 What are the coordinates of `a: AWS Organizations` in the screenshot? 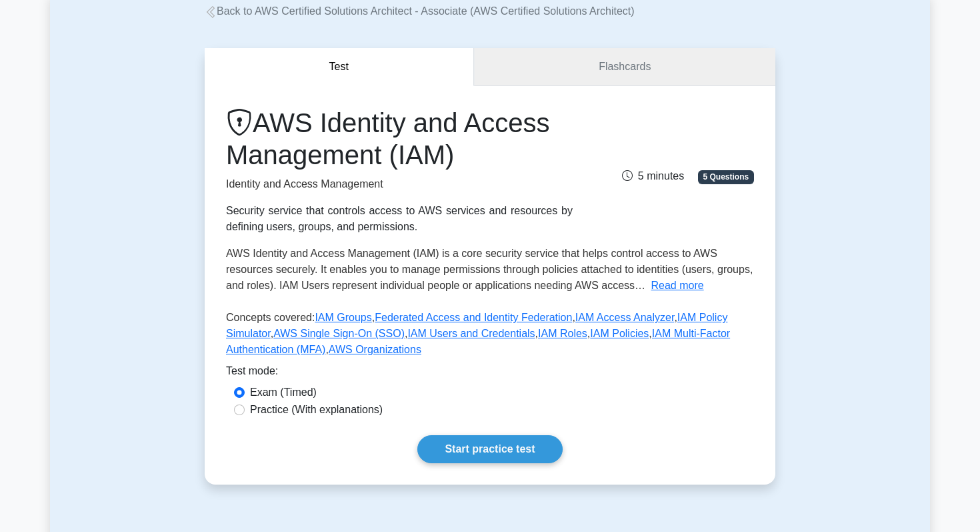 It's located at (375, 349).